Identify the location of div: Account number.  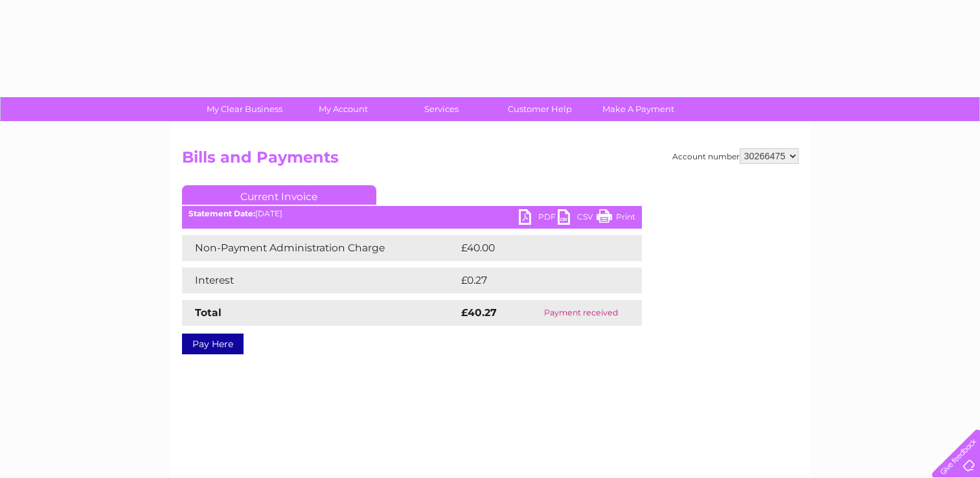
(735, 157).